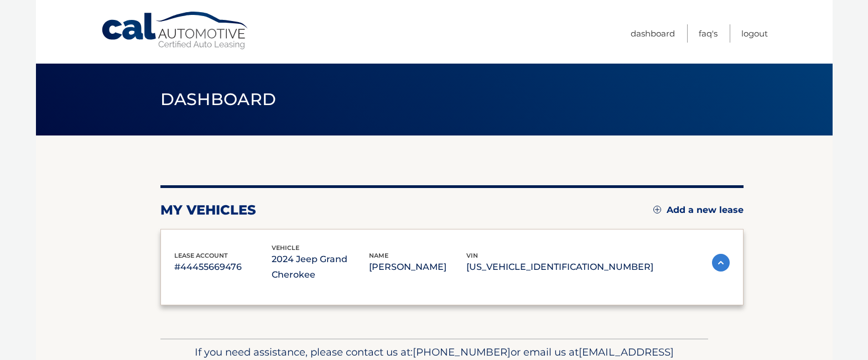  What do you see at coordinates (653, 33) in the screenshot?
I see `a: Dashboard` at bounding box center [653, 33].